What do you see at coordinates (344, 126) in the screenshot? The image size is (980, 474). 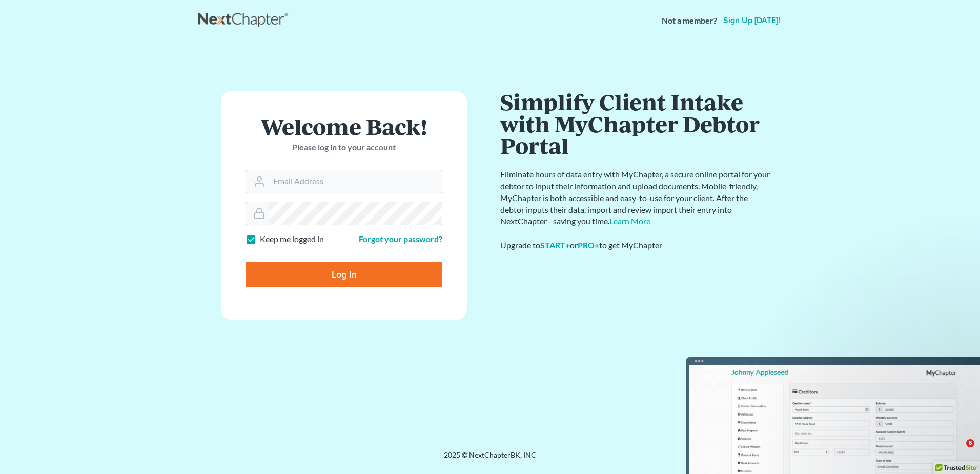 I see `h1: Welcome Back!` at bounding box center [344, 126].